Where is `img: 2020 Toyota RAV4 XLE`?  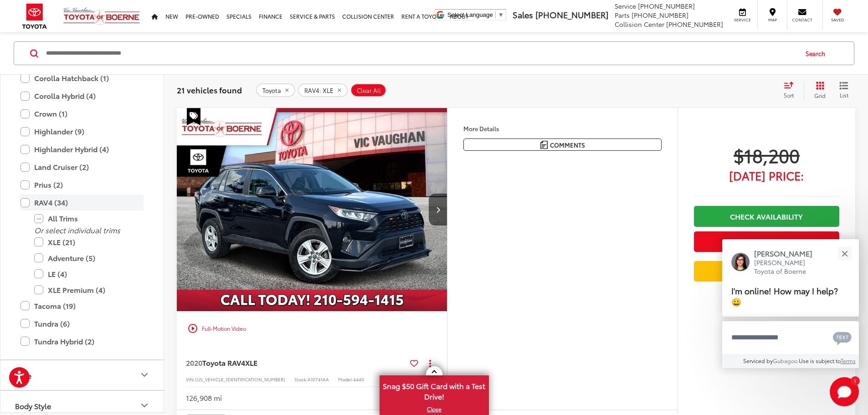
img: 2020 Toyota RAV4 XLE is located at coordinates (312, 209).